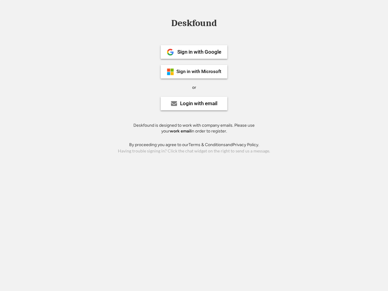  Describe the element at coordinates (199, 72) in the screenshot. I see `div: Sign in with Microsoft` at that location.